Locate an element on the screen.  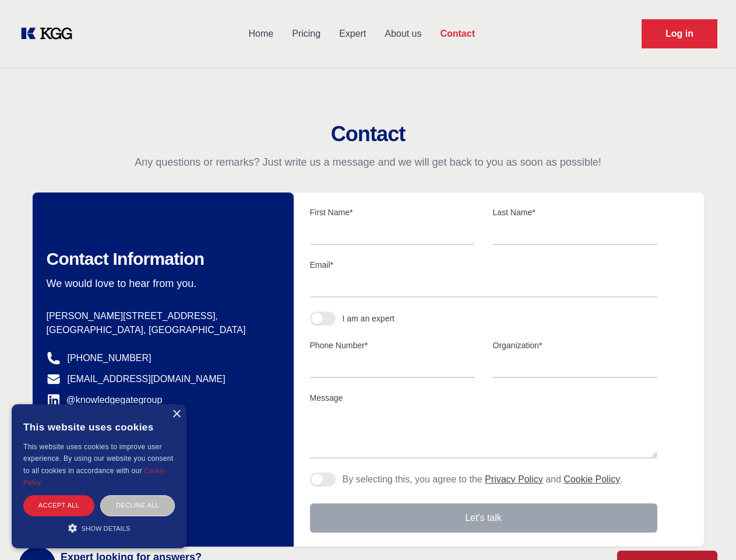
a: Request Demo is located at coordinates (679, 34).